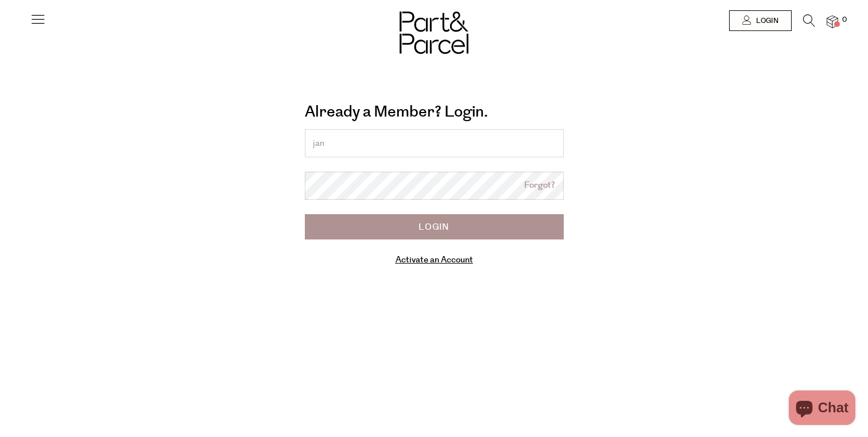 Image resolution: width=868 pixels, height=437 pixels. Describe the element at coordinates (396, 112) in the screenshot. I see `a: Already a Member? Login.` at that location.